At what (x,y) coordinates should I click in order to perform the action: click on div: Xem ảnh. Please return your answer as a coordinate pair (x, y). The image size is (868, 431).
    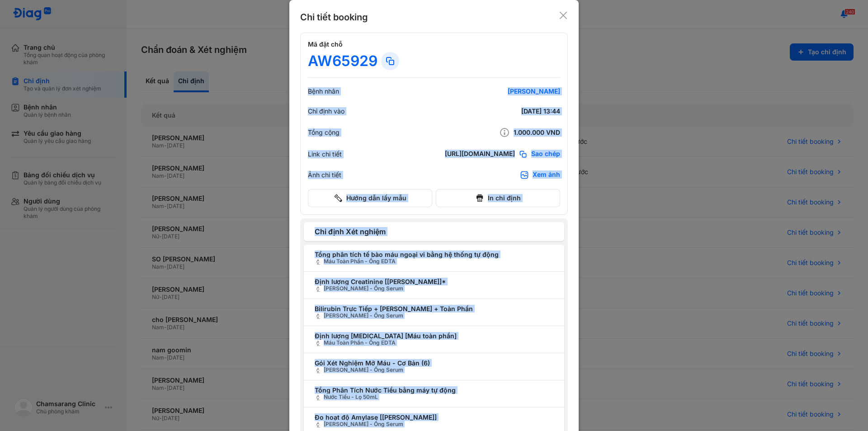
    Looking at the image, I should click on (546, 175).